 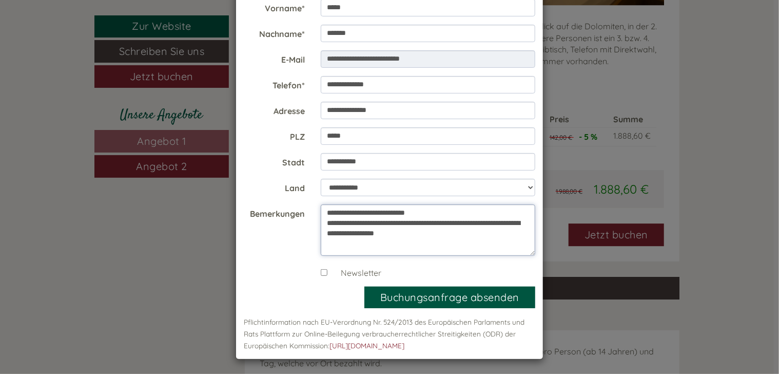 I want to click on label: Stadt, so click(x=275, y=161).